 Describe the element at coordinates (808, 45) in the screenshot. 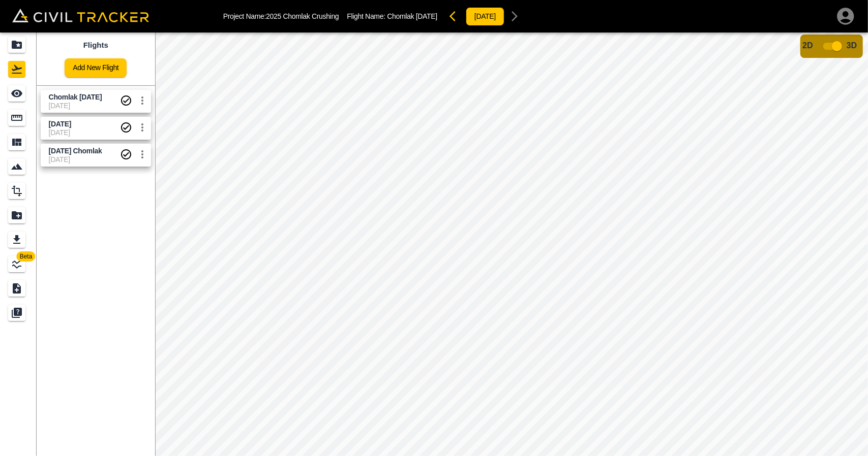

I see `span: 2D` at that location.